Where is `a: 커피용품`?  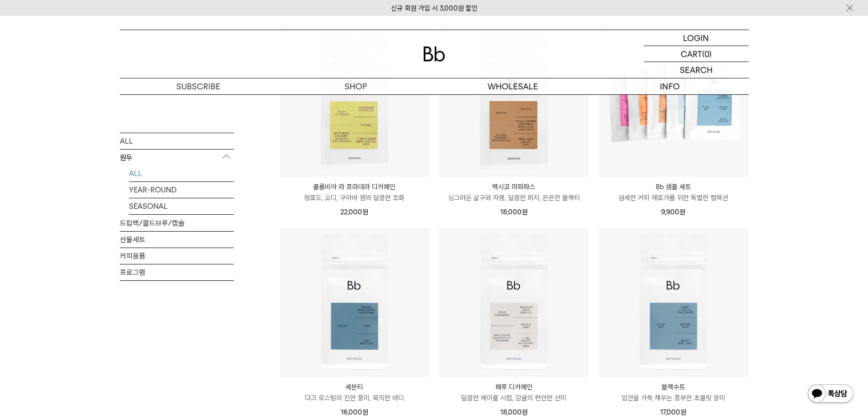
a: 커피용품 is located at coordinates (177, 256).